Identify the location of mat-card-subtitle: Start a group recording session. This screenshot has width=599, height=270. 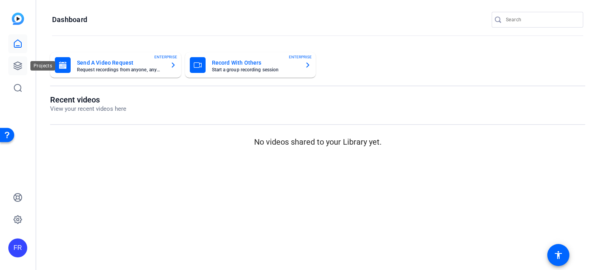
(255, 70).